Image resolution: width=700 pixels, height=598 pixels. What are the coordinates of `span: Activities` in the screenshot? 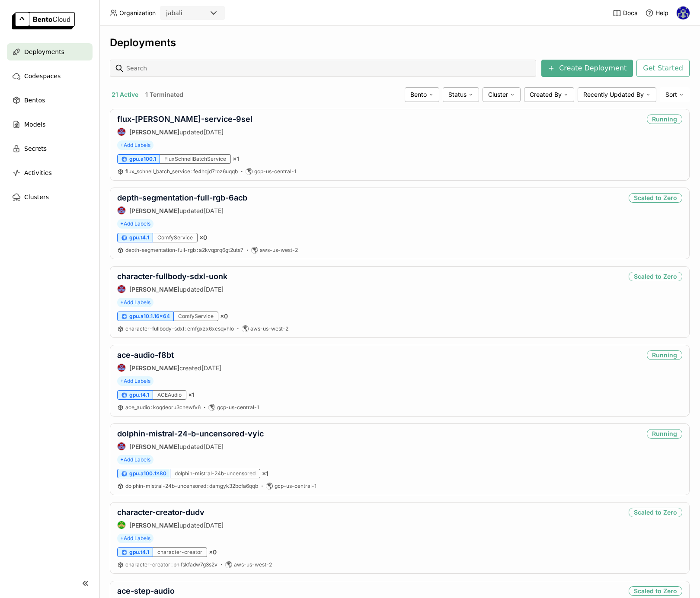 It's located at (38, 173).